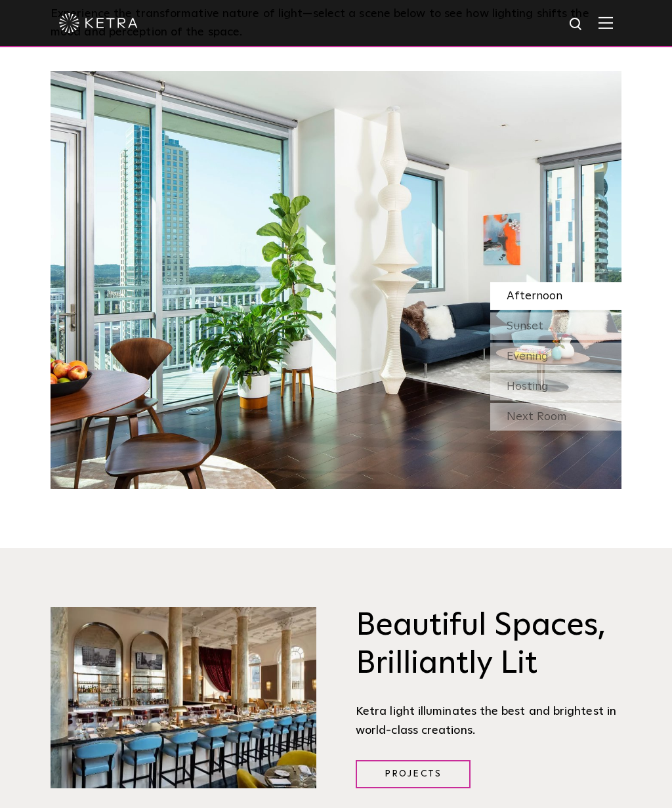 This screenshot has width=672, height=808. What do you see at coordinates (534, 296) in the screenshot?
I see `span: Afternoon` at bounding box center [534, 296].